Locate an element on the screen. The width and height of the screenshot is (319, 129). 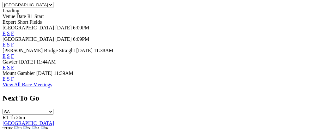
span: R1 Start is located at coordinates (35, 16).